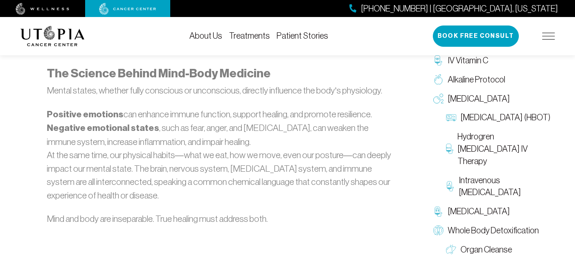  What do you see at coordinates (220, 175) in the screenshot?
I see `p: At the same time, our physical habits—what we eat, how we move, even our posture—can deeply impac...` at bounding box center [220, 175].